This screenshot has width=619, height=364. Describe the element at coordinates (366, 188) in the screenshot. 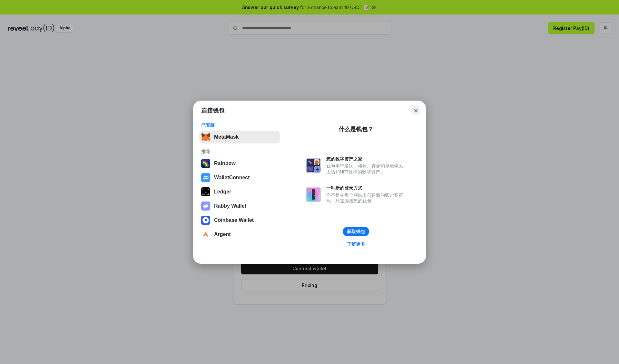

I see `div: 一种新的登录方式` at that location.